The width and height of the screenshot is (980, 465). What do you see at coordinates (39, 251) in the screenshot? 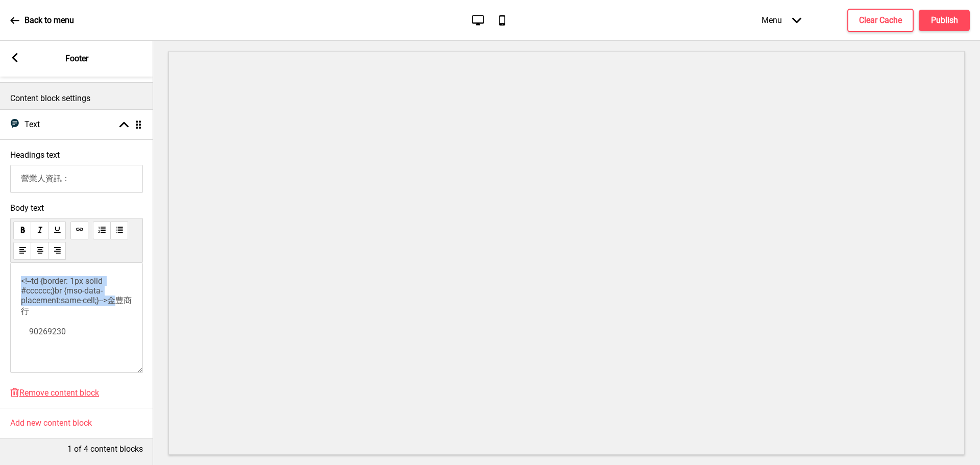
I see `button: alignCenter` at bounding box center [39, 251].